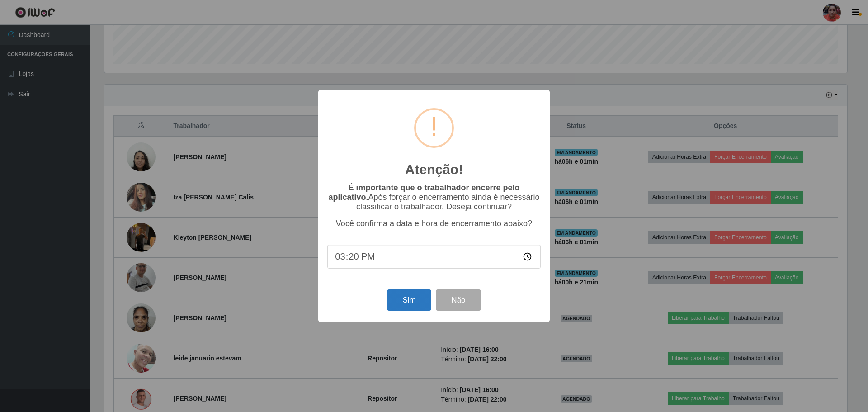 The width and height of the screenshot is (868, 412). I want to click on b: É importante que o trabalhador encerre pelo aplicativo., so click(423, 192).